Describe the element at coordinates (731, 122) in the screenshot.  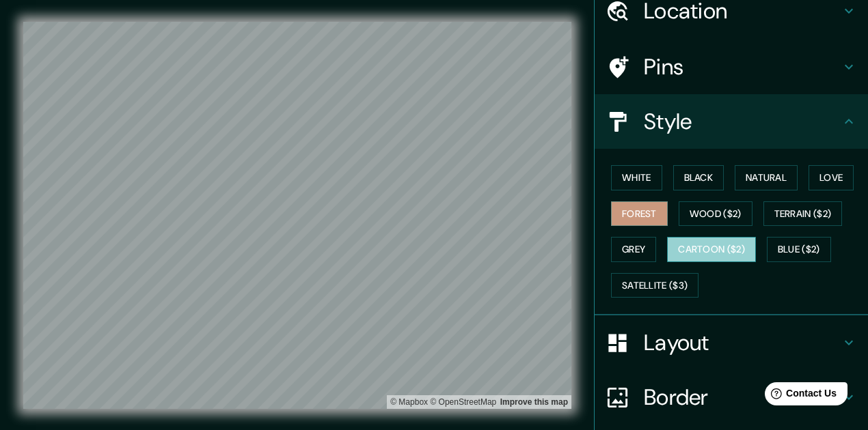
I see `div: Style` at that location.